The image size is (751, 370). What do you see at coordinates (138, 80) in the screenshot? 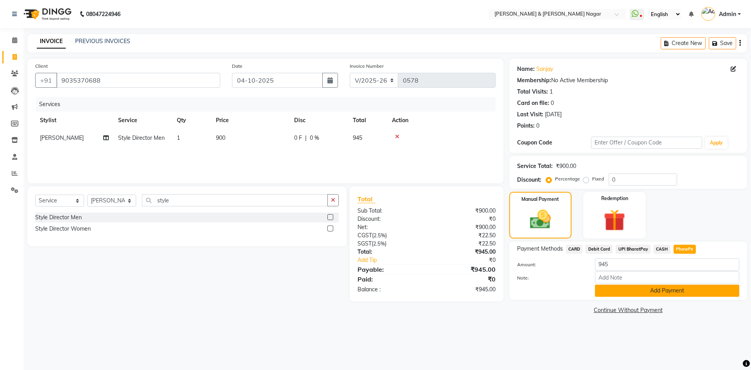
I see `input: Search by Name/Mobile/Email/Code` at bounding box center [138, 80].